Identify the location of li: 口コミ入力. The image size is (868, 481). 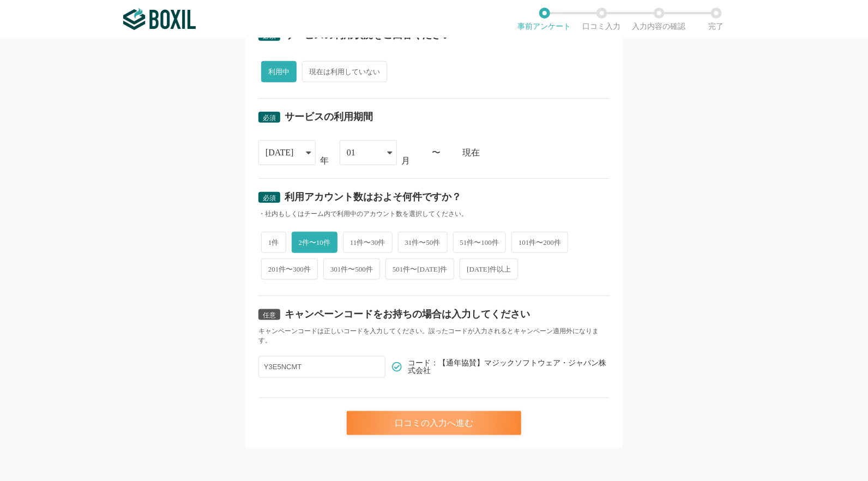
(602, 19).